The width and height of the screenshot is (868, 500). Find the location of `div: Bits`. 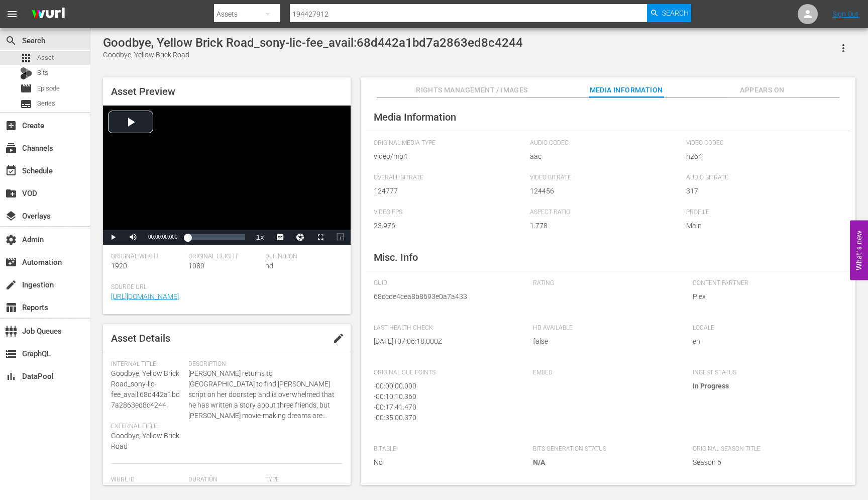

div: Bits is located at coordinates (26, 73).